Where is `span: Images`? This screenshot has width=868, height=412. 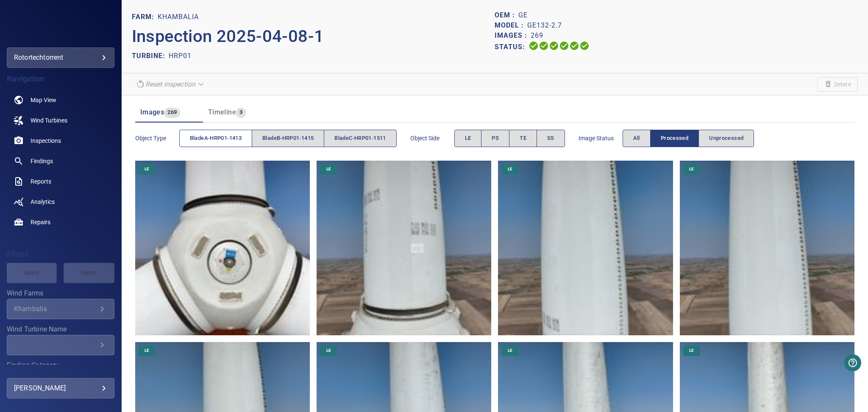 span: Images is located at coordinates (152, 112).